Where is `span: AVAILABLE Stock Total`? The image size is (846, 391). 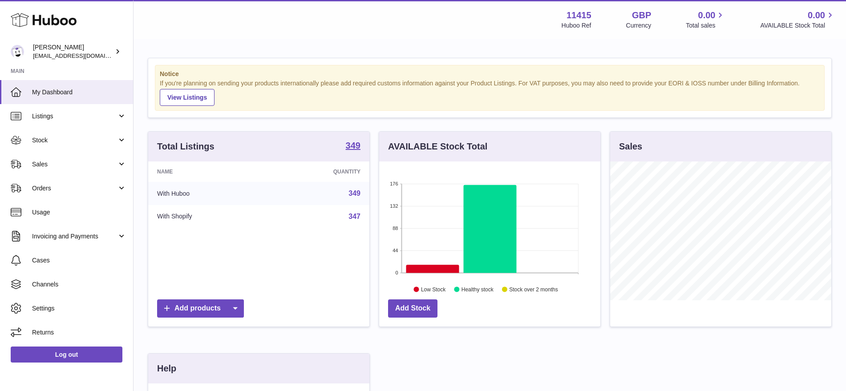
span: AVAILABLE Stock Total is located at coordinates (798, 25).